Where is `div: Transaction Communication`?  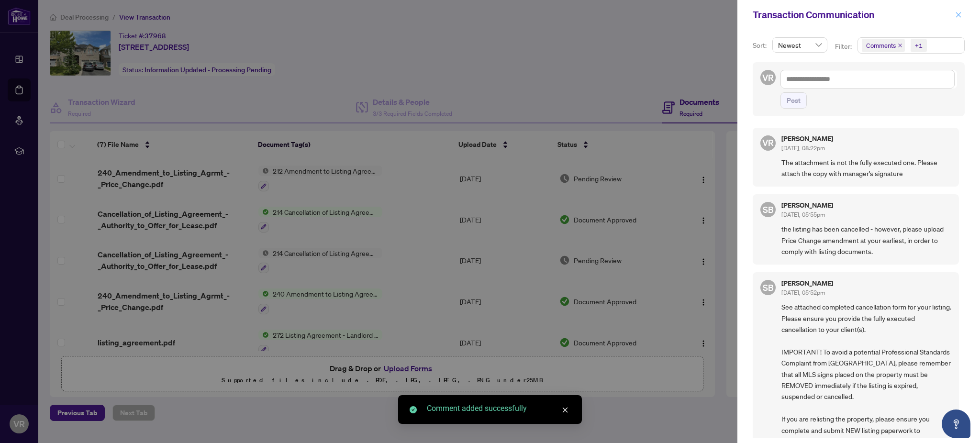
div: Transaction Communication is located at coordinates (852, 15).